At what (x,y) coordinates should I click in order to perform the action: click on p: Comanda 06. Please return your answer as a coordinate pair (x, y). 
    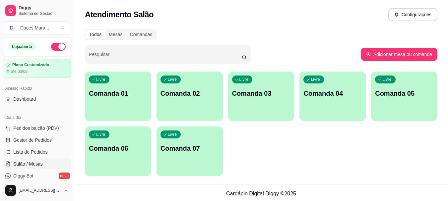
    Looking at the image, I should click on (118, 149).